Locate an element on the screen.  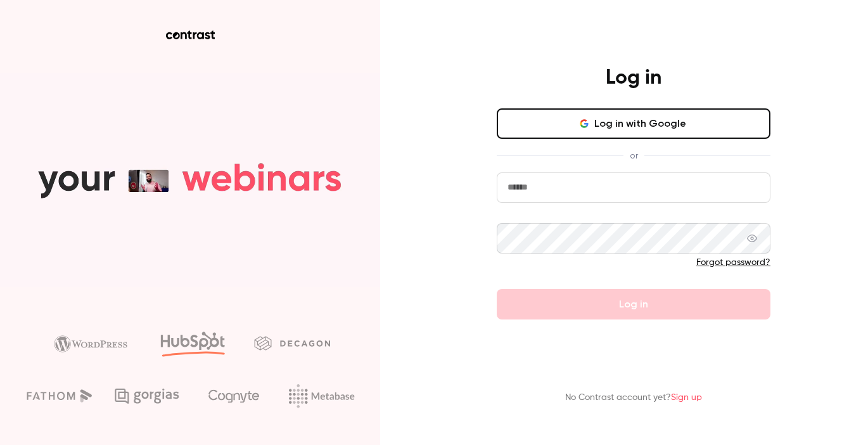
span: or is located at coordinates (633, 156).